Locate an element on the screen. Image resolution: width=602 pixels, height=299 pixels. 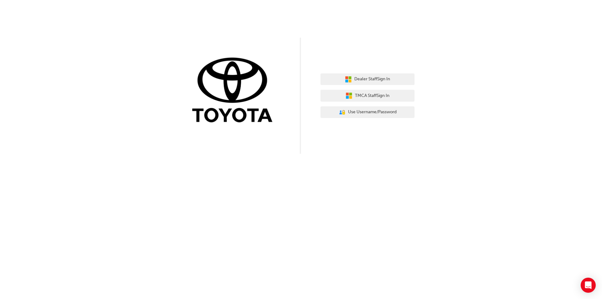
img: Trak is located at coordinates (235, 91).